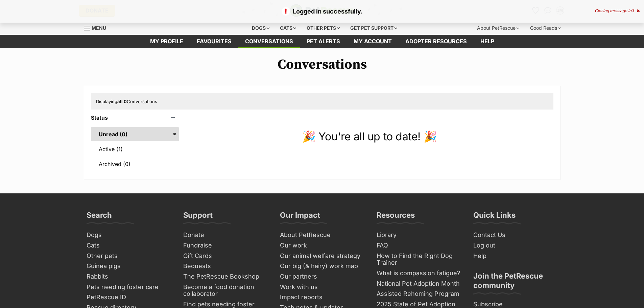 Image resolution: width=644 pixels, height=308 pixels. Describe the element at coordinates (135, 149) in the screenshot. I see `a: Active (1)` at that location.